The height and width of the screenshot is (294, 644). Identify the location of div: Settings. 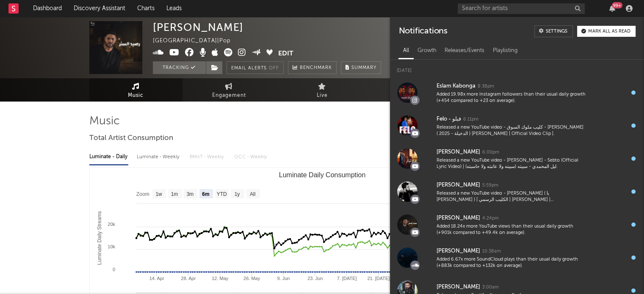
(556, 31).